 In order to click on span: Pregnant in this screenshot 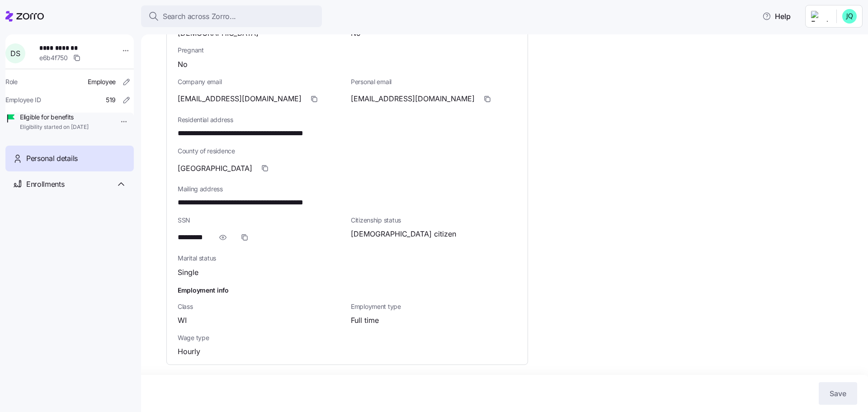, I will do `click(347, 50)`.